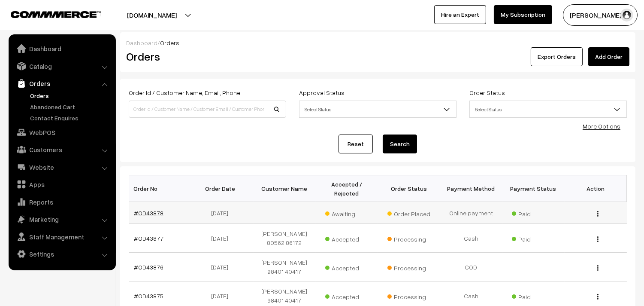  I want to click on img: user, so click(627, 15).